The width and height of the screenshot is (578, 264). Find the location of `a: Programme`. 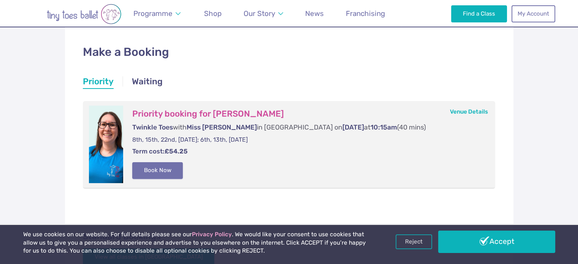

a: Programme is located at coordinates (157, 13).